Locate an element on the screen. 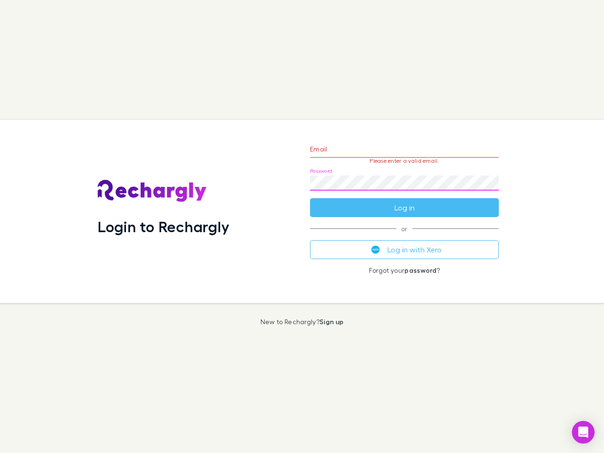 This screenshot has width=604, height=453. p: Forgot your ? is located at coordinates (404, 270).